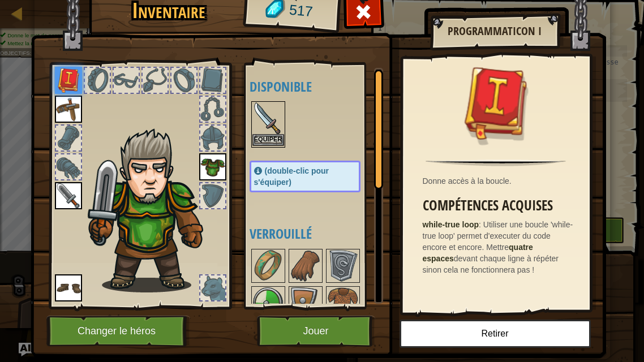 Image resolution: width=644 pixels, height=362 pixels. Describe the element at coordinates (268, 140) in the screenshot. I see `button: Equiper` at that location.